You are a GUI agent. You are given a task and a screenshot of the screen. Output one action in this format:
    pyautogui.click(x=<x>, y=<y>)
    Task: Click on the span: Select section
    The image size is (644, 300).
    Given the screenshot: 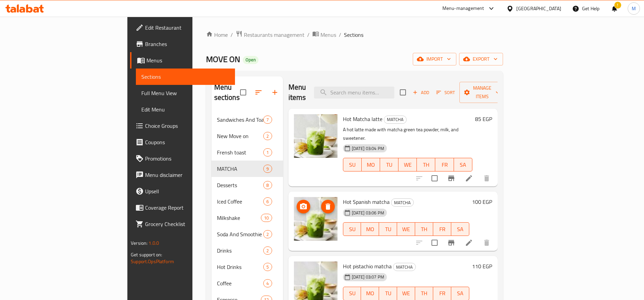 What is the action you would take?
    pyautogui.click(x=403, y=92)
    